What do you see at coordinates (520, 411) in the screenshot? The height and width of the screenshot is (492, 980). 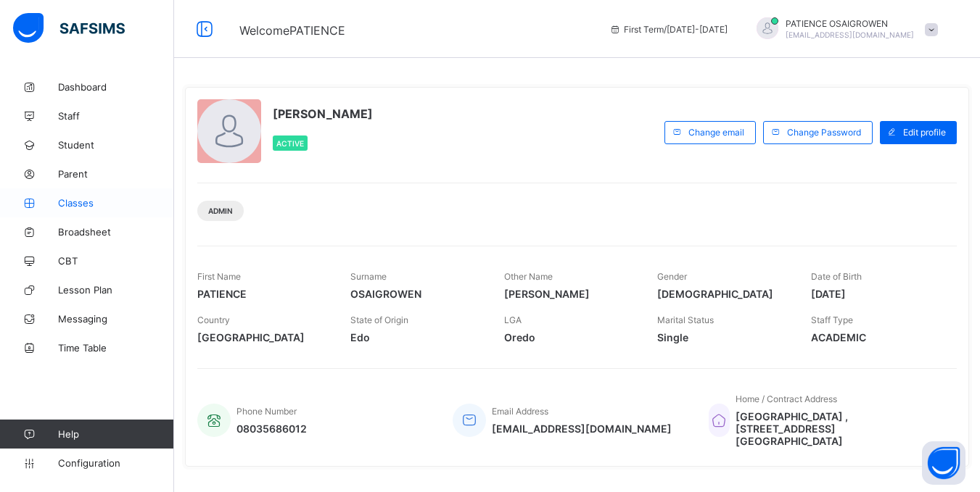 I see `span: Email Address` at bounding box center [520, 411].